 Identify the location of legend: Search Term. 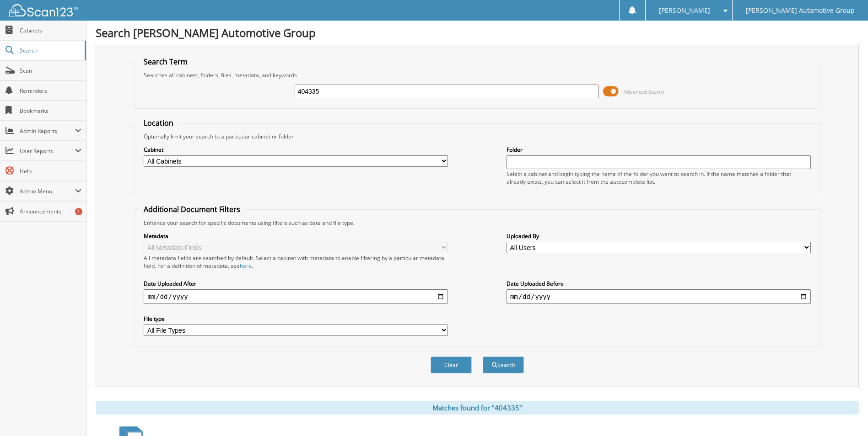
(166, 62).